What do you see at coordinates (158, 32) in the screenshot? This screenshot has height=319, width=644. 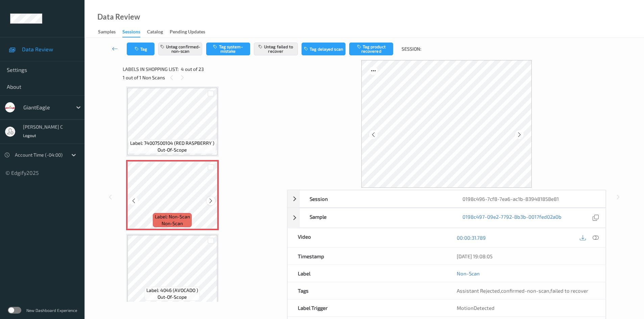 I see `a: Catalog` at bounding box center [158, 32].